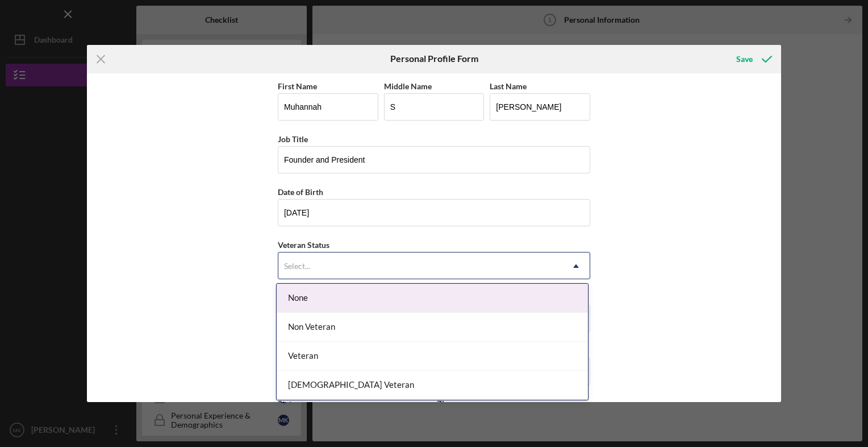  Describe the element at coordinates (293, 139) in the screenshot. I see `label: Job Title` at that location.